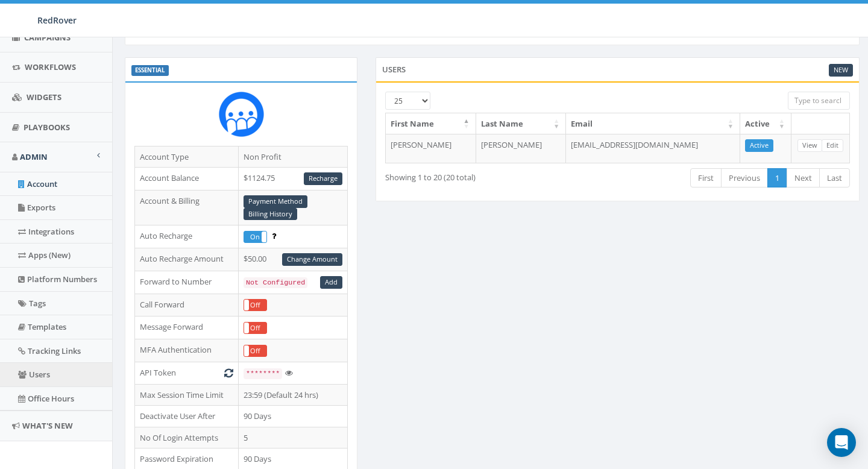  I want to click on a: Previous, so click(745, 177).